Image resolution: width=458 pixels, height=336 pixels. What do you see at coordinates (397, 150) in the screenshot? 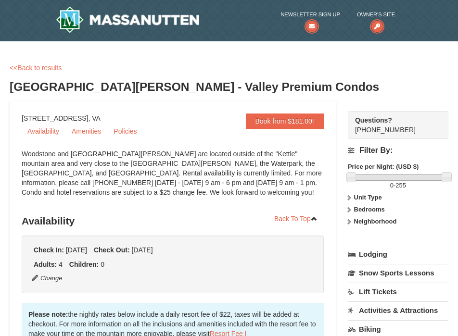
I see `h4: Filter By:` at bounding box center [397, 150].